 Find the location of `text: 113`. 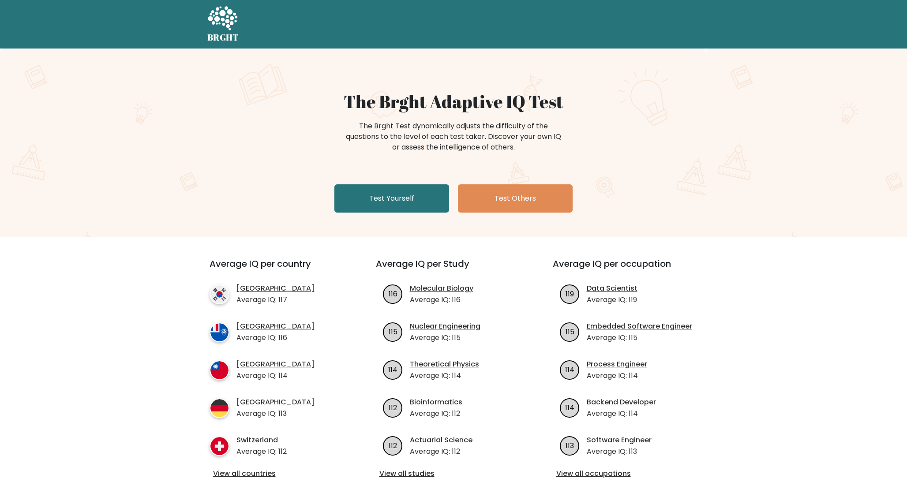

text: 113 is located at coordinates (569, 445).